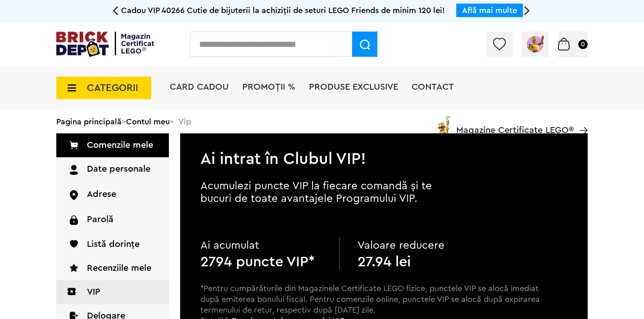 This screenshot has height=319, width=644. What do you see at coordinates (269, 87) in the screenshot?
I see `a: PROMOȚII %` at bounding box center [269, 87].